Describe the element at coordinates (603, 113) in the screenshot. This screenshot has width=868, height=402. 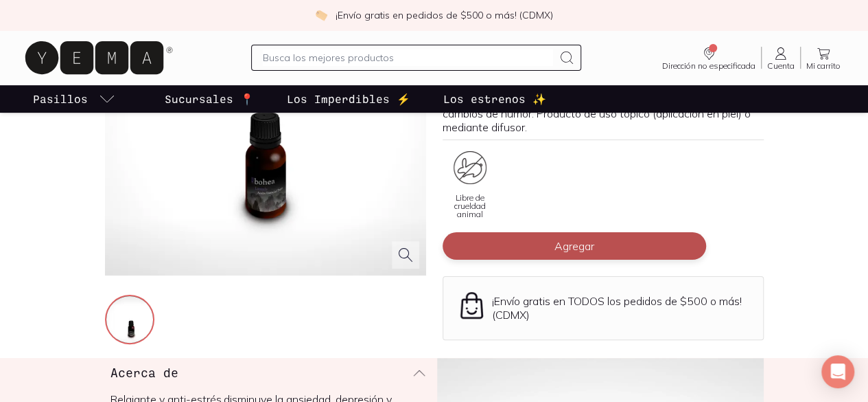
I see `div: Relajante y anti-estrés,disminuye la ansiedad, depresión y cambios de humor. Producto de uso tópi...` at that location.